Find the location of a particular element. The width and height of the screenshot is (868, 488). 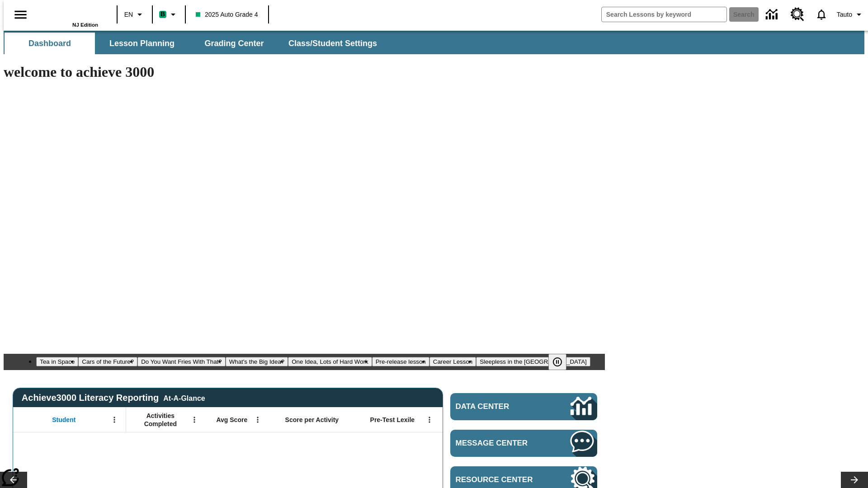

span: Resource Center is located at coordinates (499, 480).